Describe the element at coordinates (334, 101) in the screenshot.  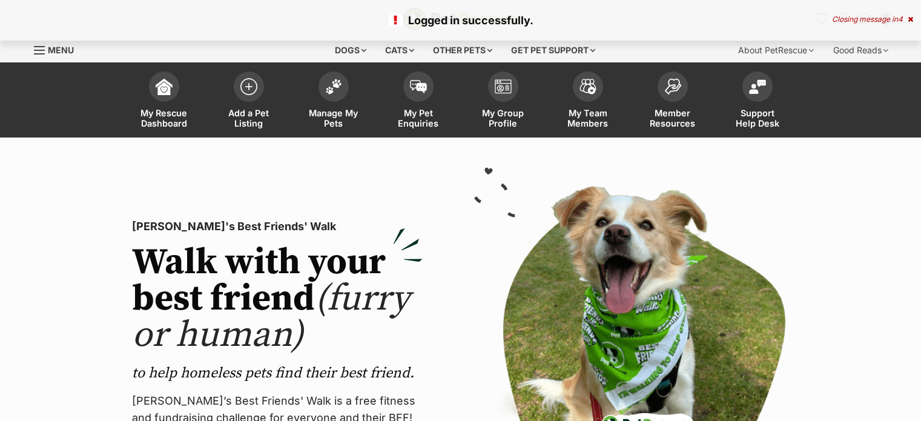
I see `a: Manage My Pets` at that location.